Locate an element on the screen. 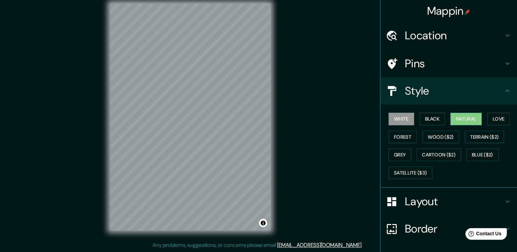 This screenshot has height=252, width=517. div: Border is located at coordinates (449, 229).